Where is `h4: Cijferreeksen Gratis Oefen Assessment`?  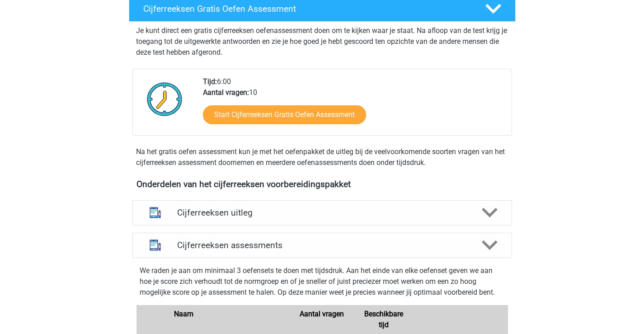
h4: Cijferreeksen Gratis Oefen Assessment is located at coordinates (307, 9).